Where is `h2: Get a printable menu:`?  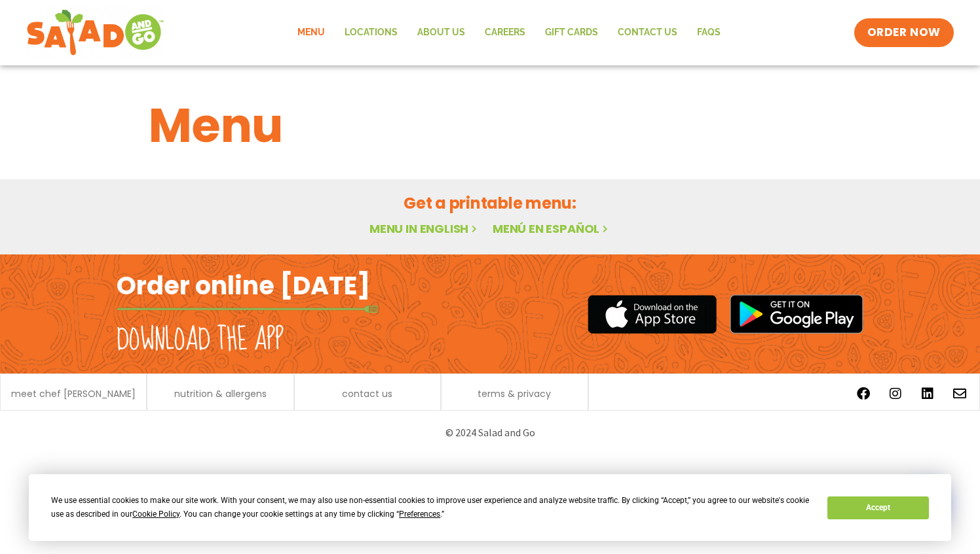
h2: Get a printable menu: is located at coordinates (490, 202).